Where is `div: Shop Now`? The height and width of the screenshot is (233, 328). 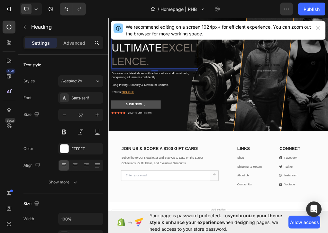 div: Shop Now is located at coordinates (44, 160).